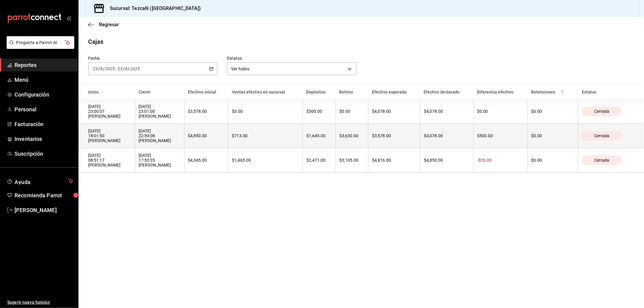 This screenshot has height=308, width=644. Describe the element at coordinates (206, 160) in the screenshot. I see `div: $4,045.00` at that location.